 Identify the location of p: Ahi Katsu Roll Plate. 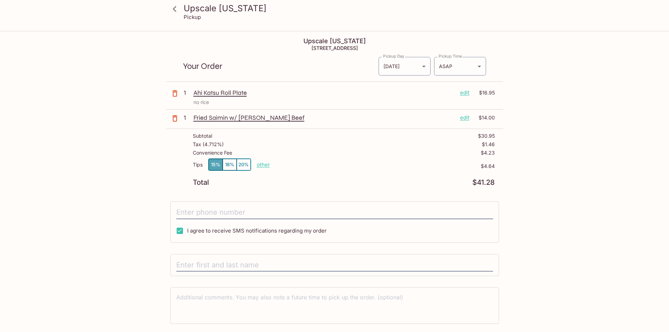
(324, 93).